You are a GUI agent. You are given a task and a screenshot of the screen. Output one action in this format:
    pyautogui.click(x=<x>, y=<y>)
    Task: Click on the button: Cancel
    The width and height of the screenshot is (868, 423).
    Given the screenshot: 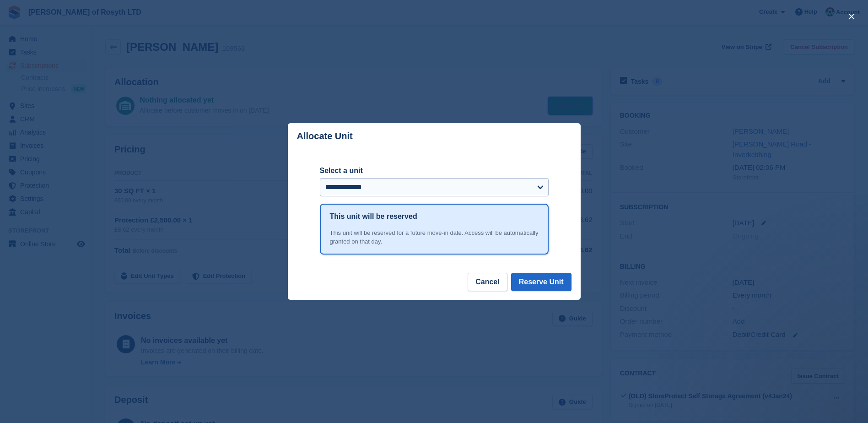 What is the action you would take?
    pyautogui.click(x=487, y=282)
    